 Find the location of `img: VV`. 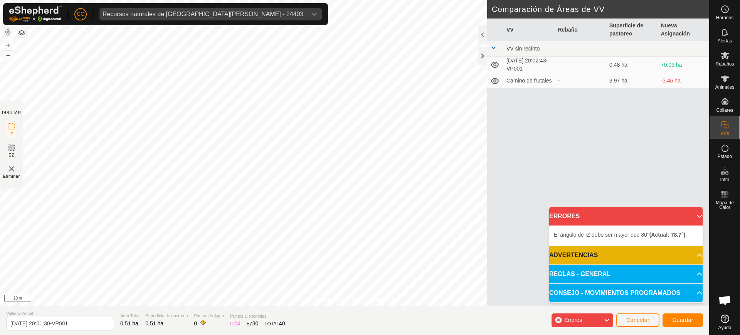

img: VV is located at coordinates (12, 169).